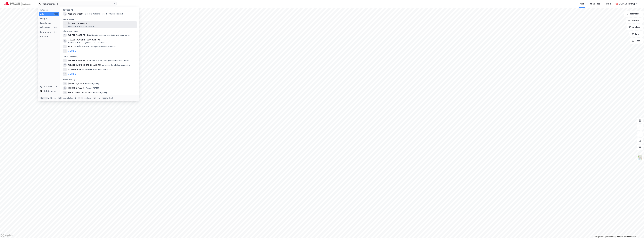 This screenshot has width=644, height=238. Describe the element at coordinates (80, 93) in the screenshot. I see `span: MARIT*GUTT 1 SÆTRUM` at that location.